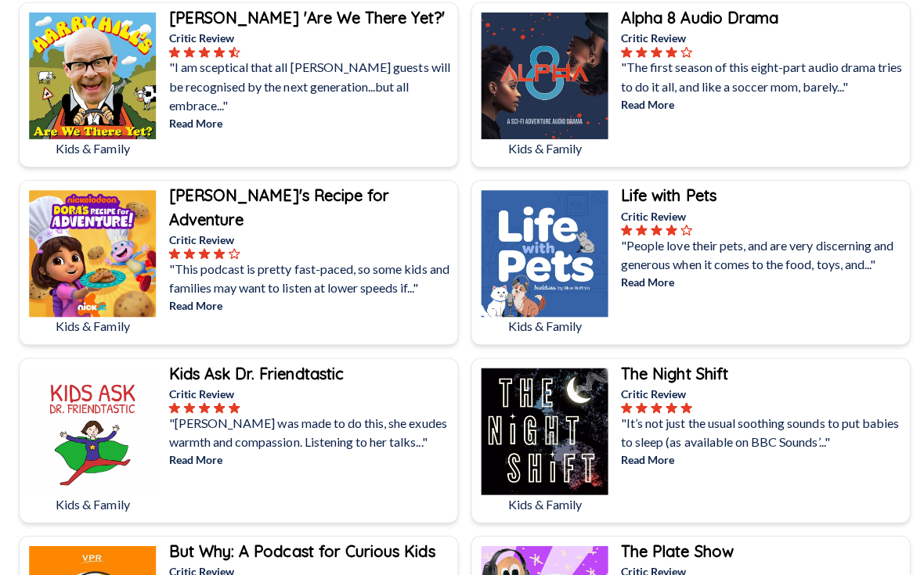 This screenshot has width=924, height=575. I want to click on a: Life with PetsKids & FamilyLife with PetsCritic Review"People love their pets, and are very disce..., so click(687, 262).